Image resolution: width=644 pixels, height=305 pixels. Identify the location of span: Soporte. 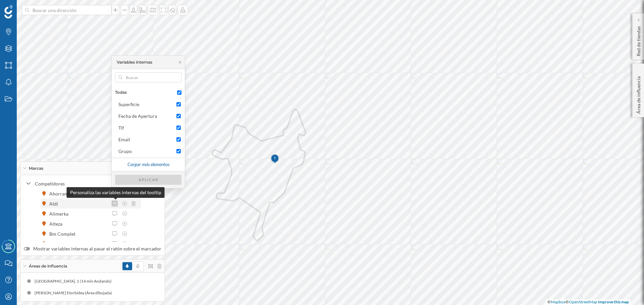
(25, 8).